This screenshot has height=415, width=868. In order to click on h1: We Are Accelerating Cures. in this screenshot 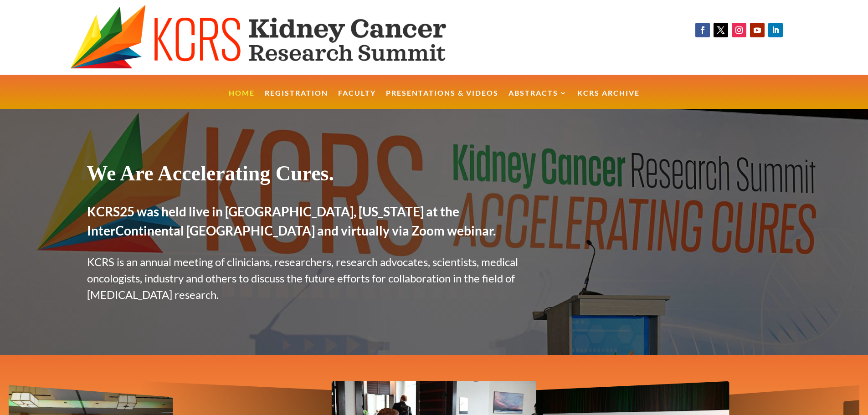, I will do `click(312, 175)`.